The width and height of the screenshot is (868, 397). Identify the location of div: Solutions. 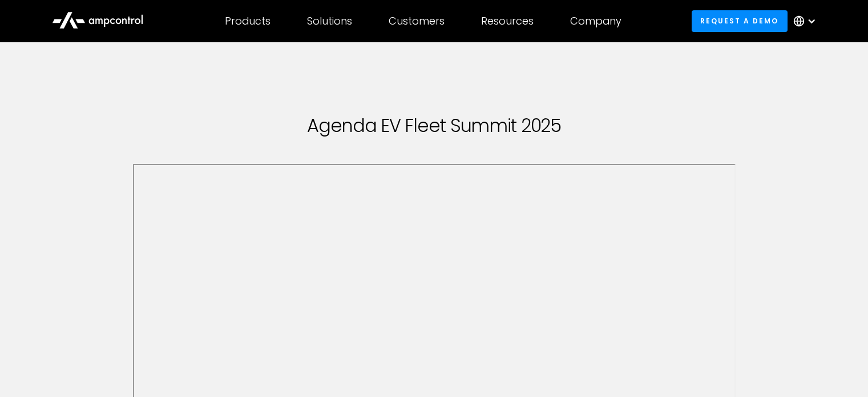
(330, 21).